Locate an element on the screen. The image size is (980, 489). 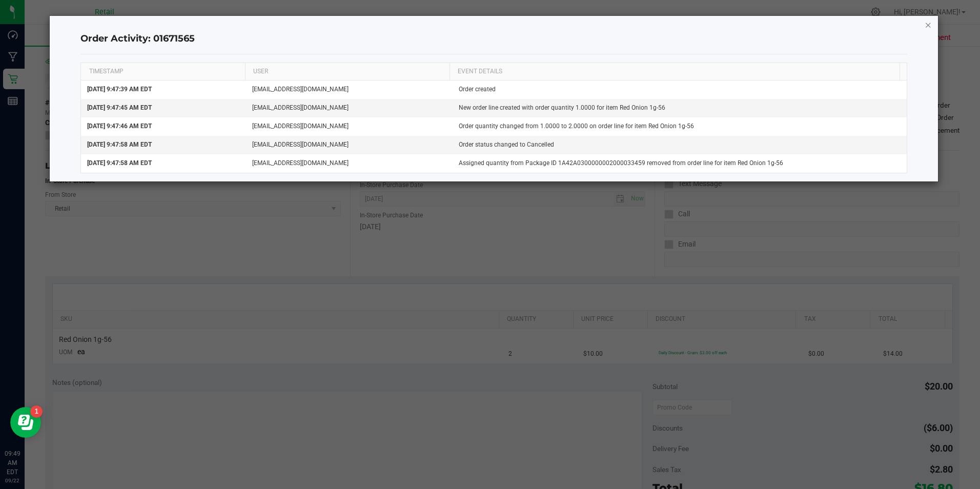
span: 1 is located at coordinates (6, 5).